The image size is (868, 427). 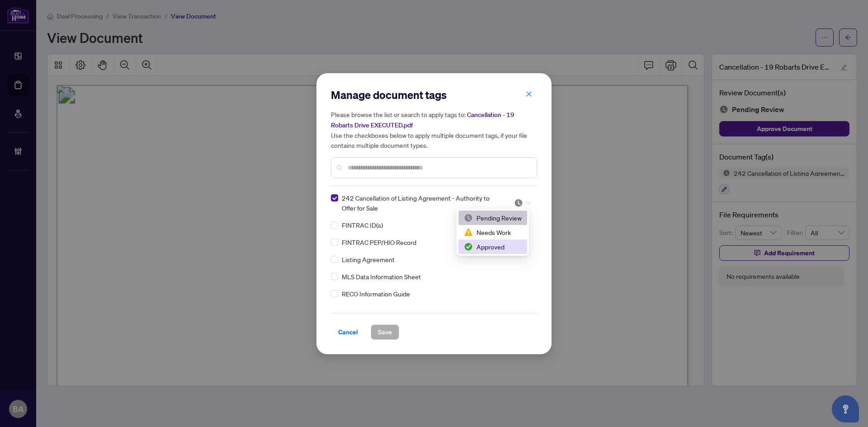 I want to click on span: FINTRAC ID(s), so click(x=363, y=225).